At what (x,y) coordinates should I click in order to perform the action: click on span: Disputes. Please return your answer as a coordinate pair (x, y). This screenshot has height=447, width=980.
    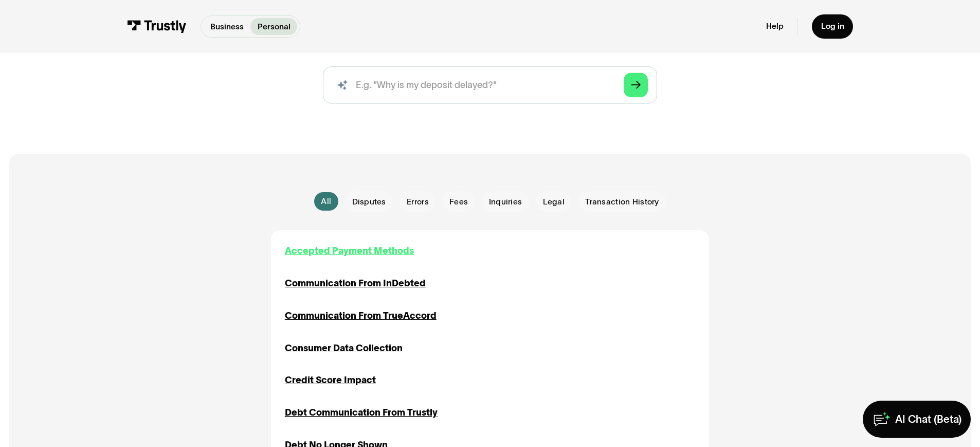
    Looking at the image, I should click on (369, 202).